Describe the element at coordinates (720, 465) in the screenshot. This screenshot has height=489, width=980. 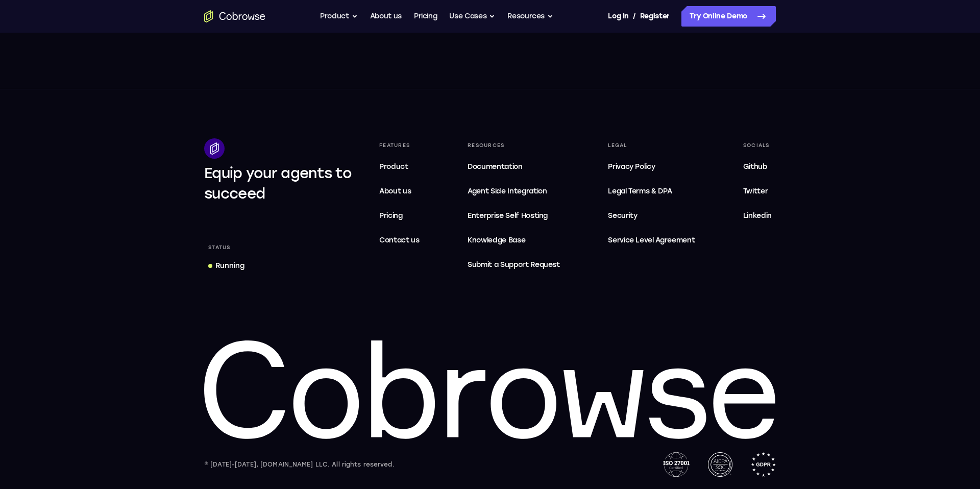
I see `img: AICPA SOC` at that location.